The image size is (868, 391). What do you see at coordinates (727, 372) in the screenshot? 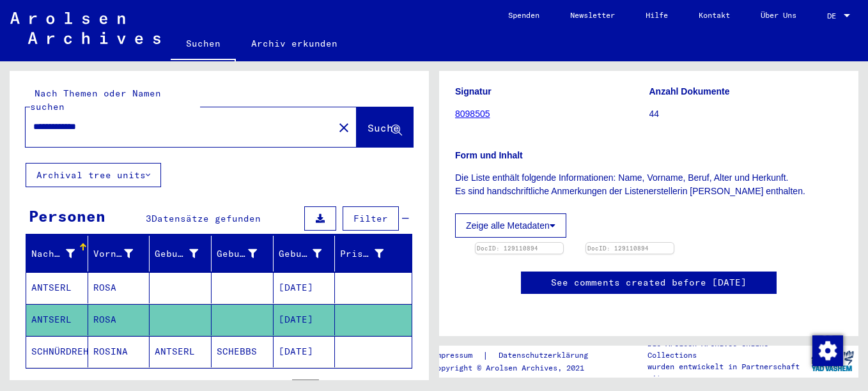
I see `p: wurden entwickelt in Partnerschaft mit` at bounding box center [727, 372].